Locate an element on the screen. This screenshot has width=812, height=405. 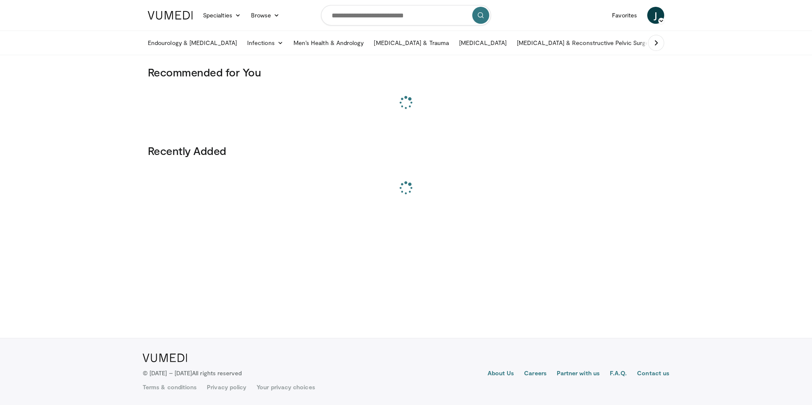
h3: Recommended for You is located at coordinates (406, 72).